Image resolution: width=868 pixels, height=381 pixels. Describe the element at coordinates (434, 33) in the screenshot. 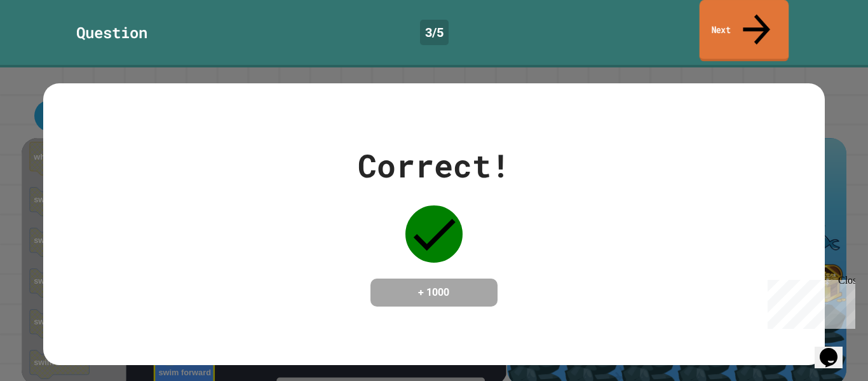

I see `div: 3 / 5` at that location.